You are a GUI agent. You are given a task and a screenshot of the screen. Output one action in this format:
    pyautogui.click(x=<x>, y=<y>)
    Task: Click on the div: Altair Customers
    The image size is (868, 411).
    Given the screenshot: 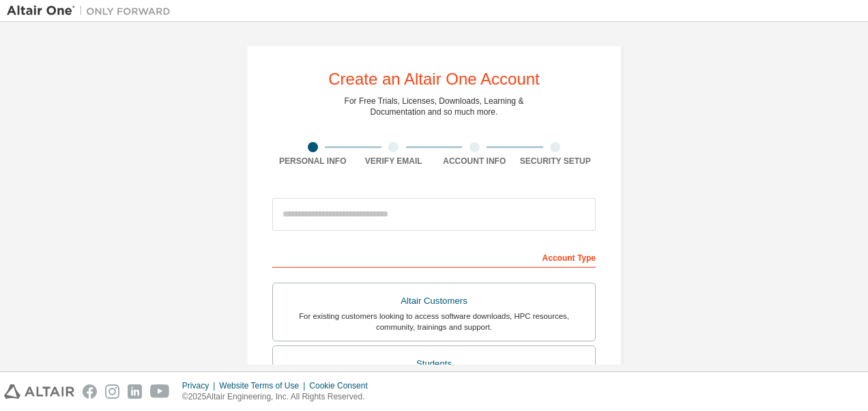 What is the action you would take?
    pyautogui.click(x=434, y=302)
    